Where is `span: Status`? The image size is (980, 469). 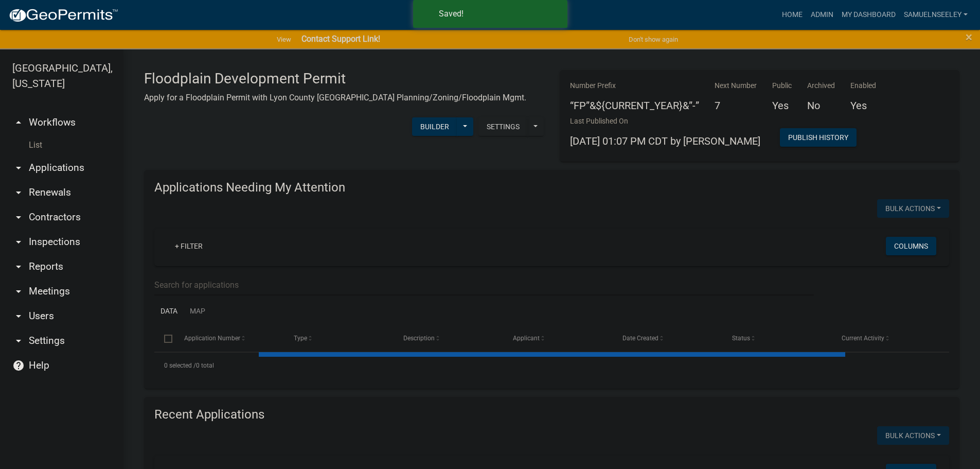 span: Status is located at coordinates (741, 338).